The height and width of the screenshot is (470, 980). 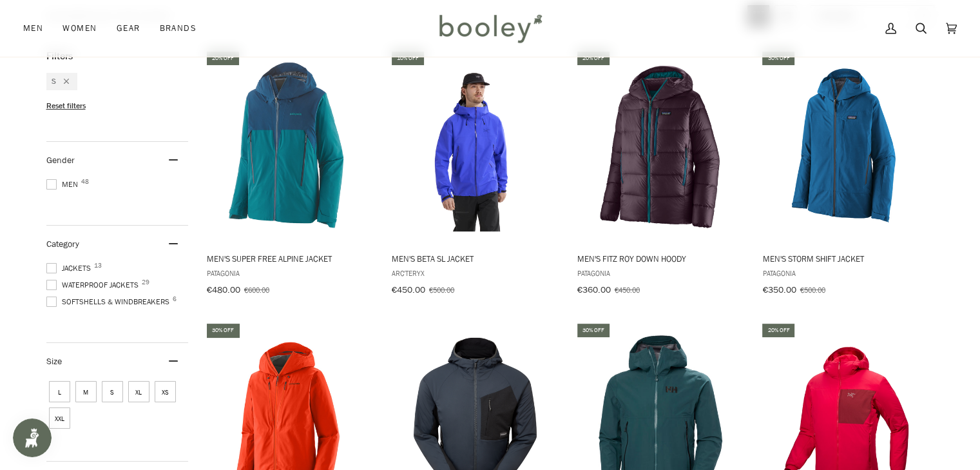 What do you see at coordinates (54, 81) in the screenshot?
I see `span: S` at bounding box center [54, 81].